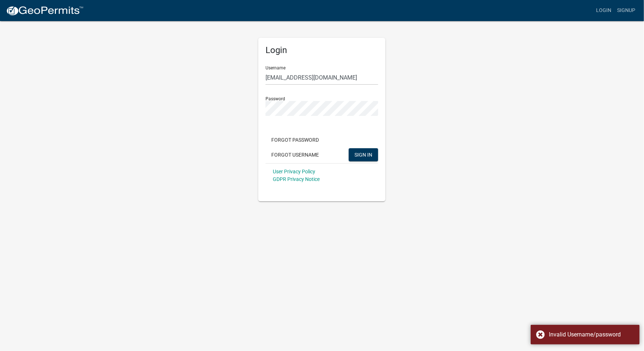 This screenshot has width=644, height=351. What do you see at coordinates (626, 10) in the screenshot?
I see `a: Signup` at bounding box center [626, 10].